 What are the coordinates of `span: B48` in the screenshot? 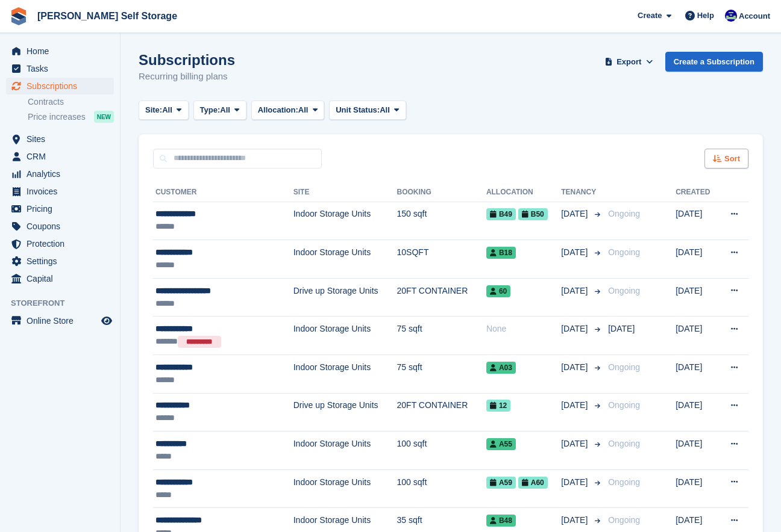 It's located at (500, 521).